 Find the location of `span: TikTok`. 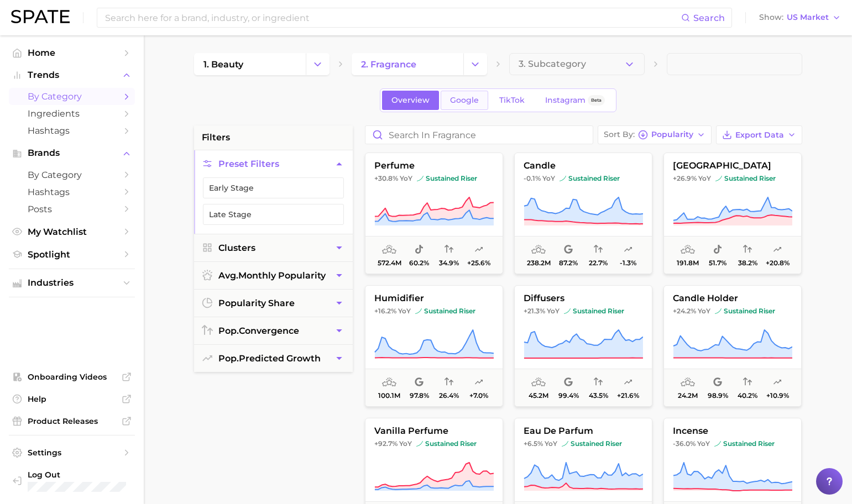

span: TikTok is located at coordinates (512, 100).